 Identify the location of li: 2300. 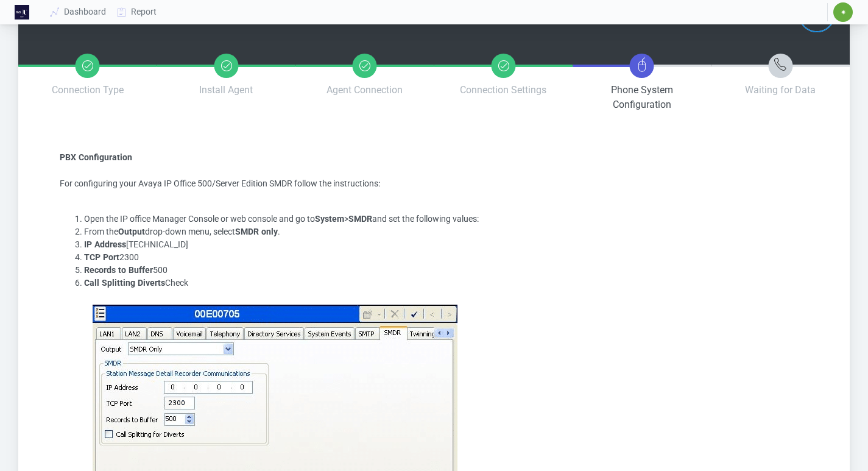
(446, 257).